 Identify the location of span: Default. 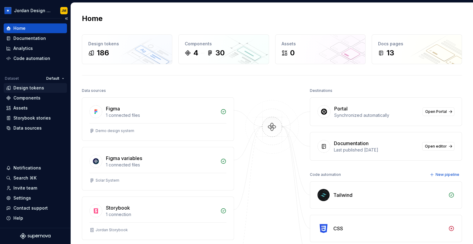
(53, 79).